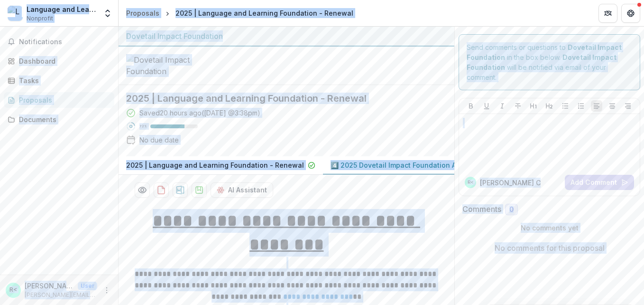  I want to click on button: Open entity switcher, so click(107, 13).